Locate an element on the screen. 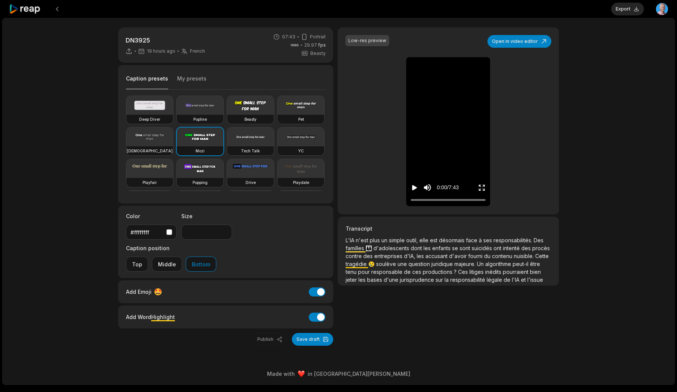 The image size is (677, 392). button: Export is located at coordinates (627, 9).